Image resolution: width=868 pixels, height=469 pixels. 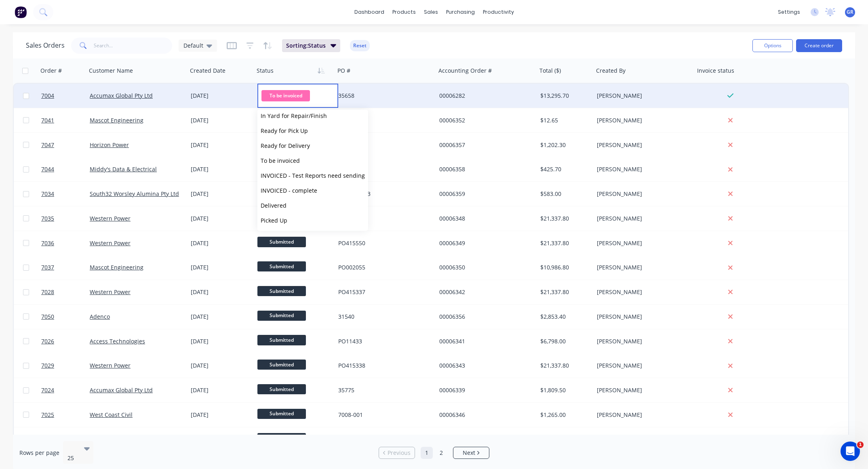 I want to click on span: Sorting: Status, so click(x=306, y=46).